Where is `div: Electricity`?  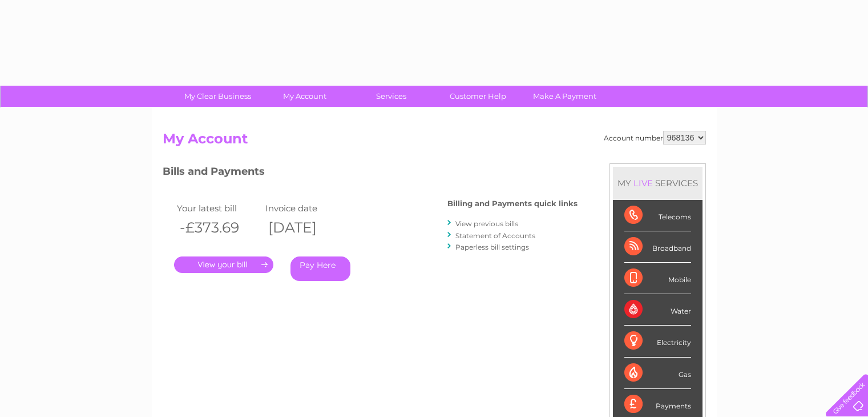 div: Electricity is located at coordinates (657, 341).